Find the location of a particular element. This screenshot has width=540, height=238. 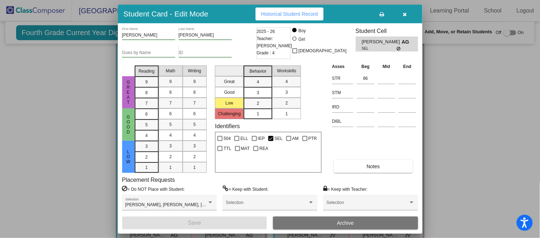

span: Archive is located at coordinates (346, 223).